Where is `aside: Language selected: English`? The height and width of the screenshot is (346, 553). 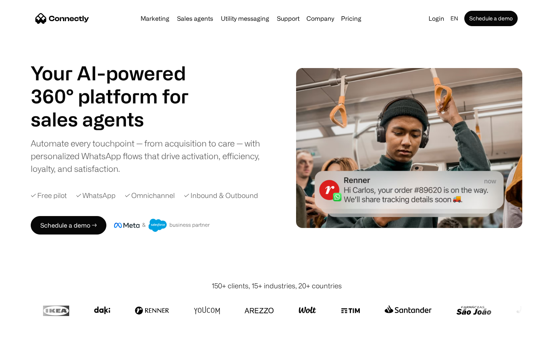
aside: Language selected: English is located at coordinates (27, 337).